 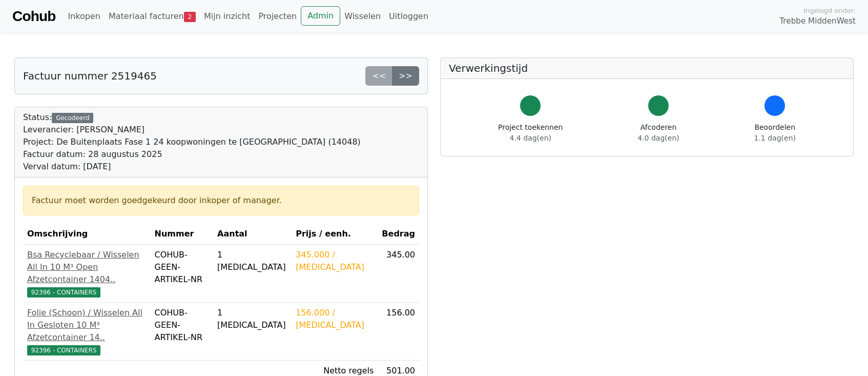 I want to click on span: 2, so click(x=190, y=17).